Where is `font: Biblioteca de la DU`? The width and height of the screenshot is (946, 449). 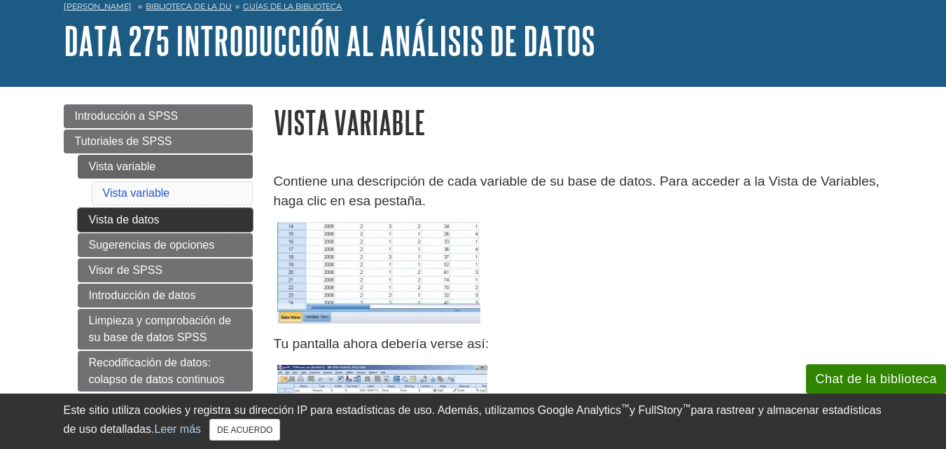 font: Biblioteca de la DU is located at coordinates (188, 6).